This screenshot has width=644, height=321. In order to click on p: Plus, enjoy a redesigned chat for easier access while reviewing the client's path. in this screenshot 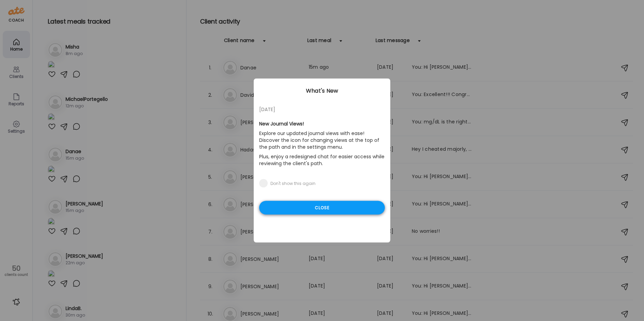, I will do `click(322, 160)`.